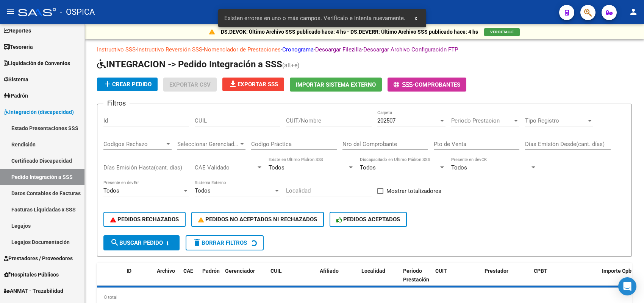 The height and width of the screenshot is (303, 644). Describe the element at coordinates (415, 18) in the screenshot. I see `button: x` at that location.